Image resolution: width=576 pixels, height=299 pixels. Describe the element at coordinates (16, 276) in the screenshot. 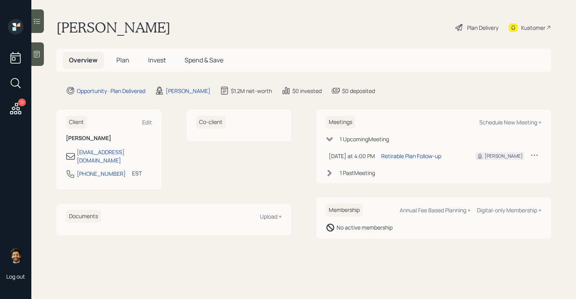

I see `div: Log out` at that location.